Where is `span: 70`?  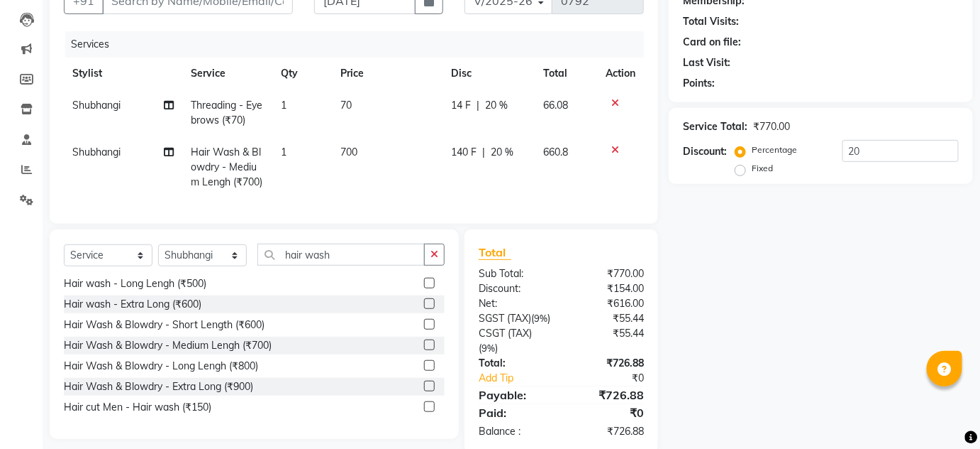
span: 70 is located at coordinates (346, 105).